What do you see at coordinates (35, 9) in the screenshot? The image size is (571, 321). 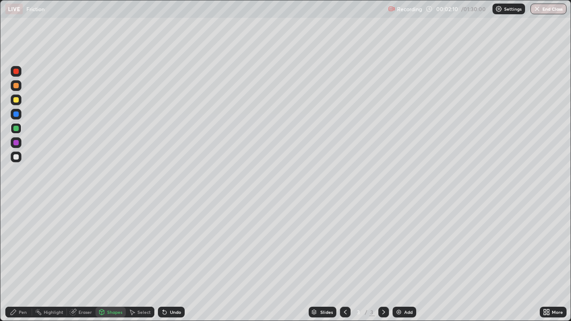 I see `p: Friction` at bounding box center [35, 9].